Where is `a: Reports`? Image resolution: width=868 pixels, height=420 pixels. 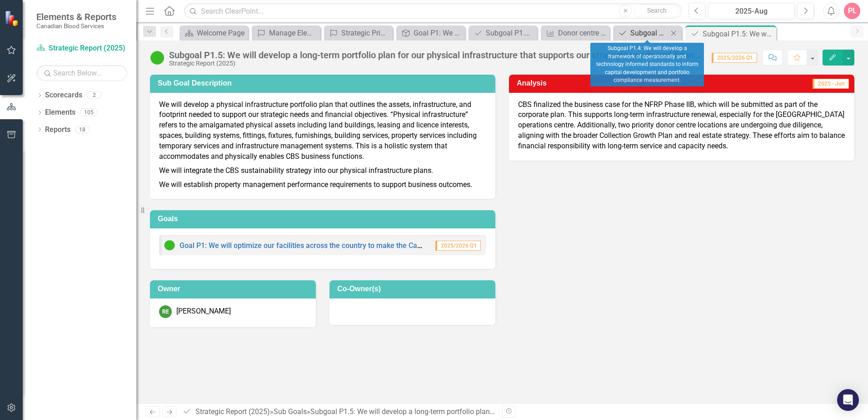 a: Reports is located at coordinates (57, 130).